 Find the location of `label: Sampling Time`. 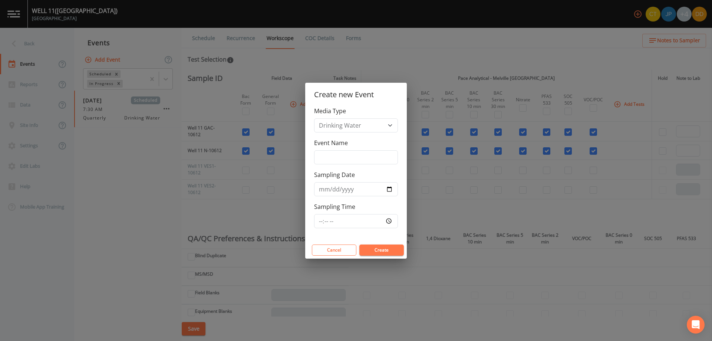

label: Sampling Time is located at coordinates (334, 207).